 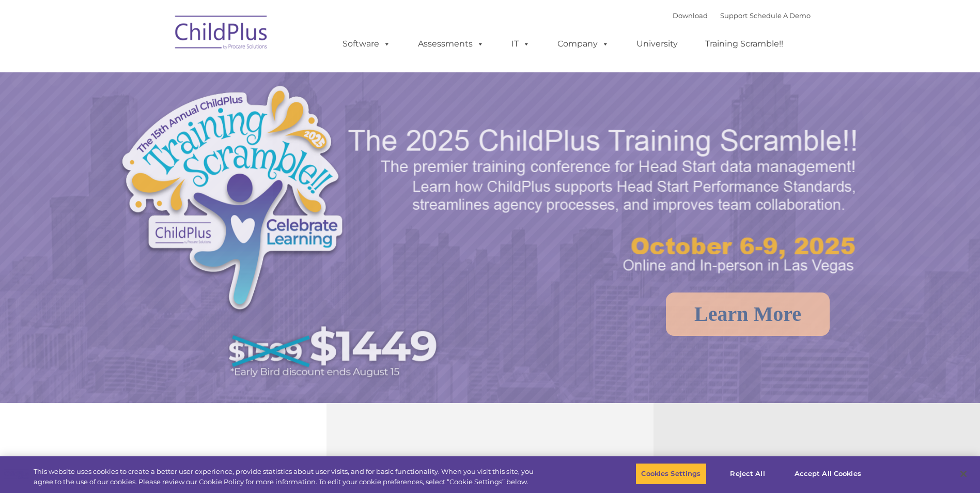 I want to click on a: IT, so click(x=521, y=44).